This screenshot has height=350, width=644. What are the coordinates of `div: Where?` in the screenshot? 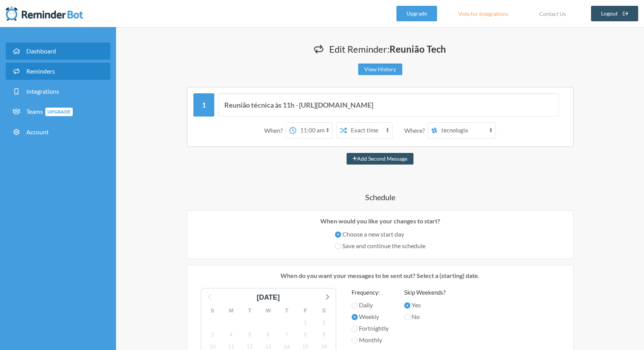 It's located at (416, 130).